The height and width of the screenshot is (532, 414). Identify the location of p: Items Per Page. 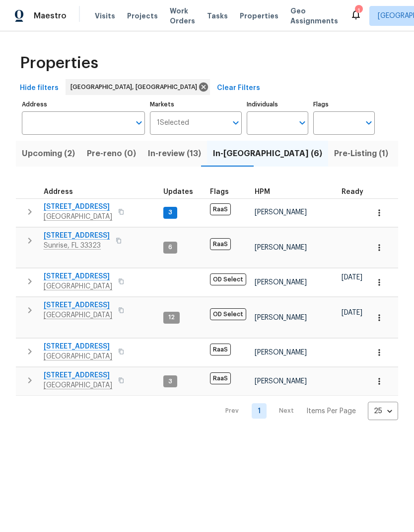
(331, 411).